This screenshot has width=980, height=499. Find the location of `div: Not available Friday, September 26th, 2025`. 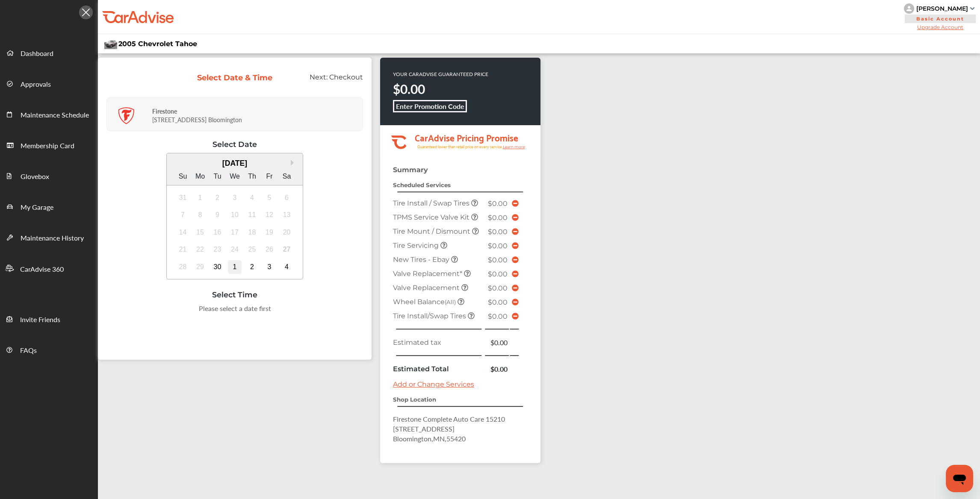

div: Not available Friday, September 26th, 2025 is located at coordinates (269, 250).